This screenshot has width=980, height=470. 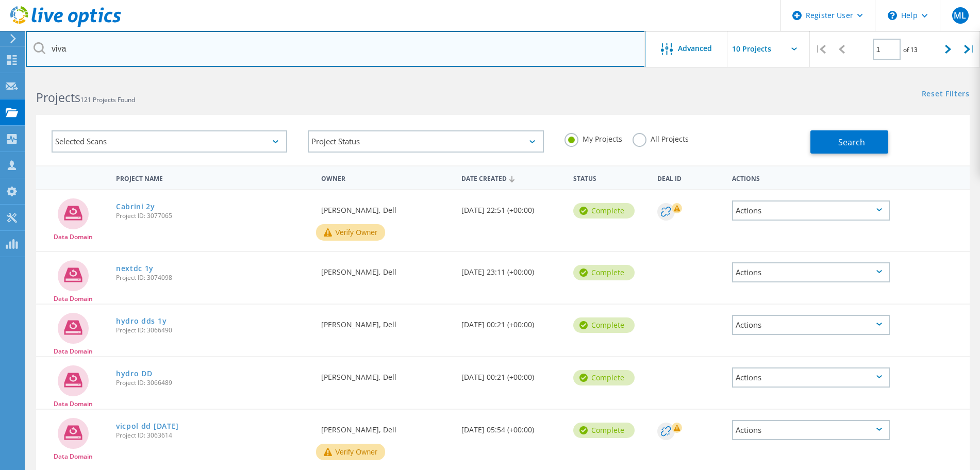 What do you see at coordinates (214, 383) in the screenshot?
I see `span: Project ID: 3066489` at bounding box center [214, 383].